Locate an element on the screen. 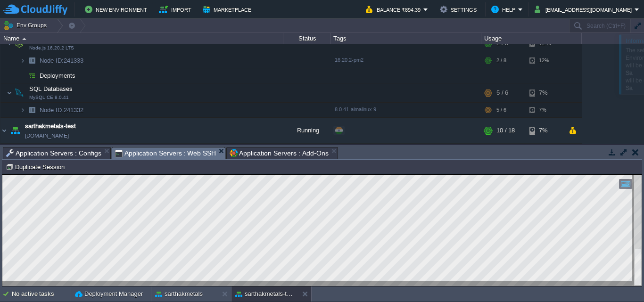 This screenshot has width=644, height=302. span: Application Servers : Web SSH is located at coordinates (166, 153).